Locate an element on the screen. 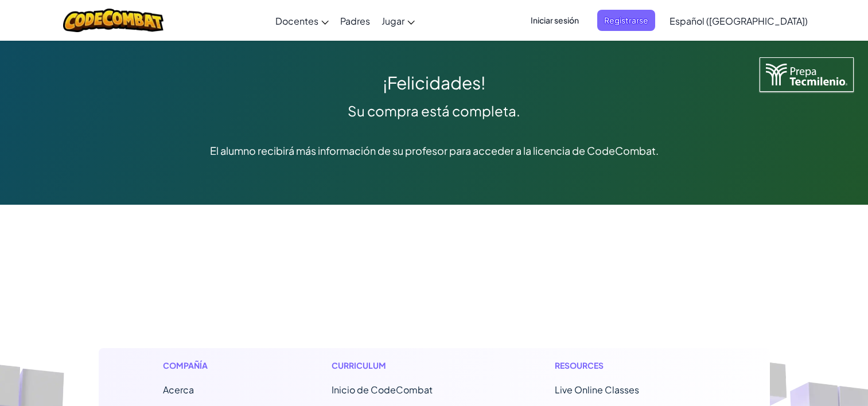  span: Docentes is located at coordinates (297, 21).